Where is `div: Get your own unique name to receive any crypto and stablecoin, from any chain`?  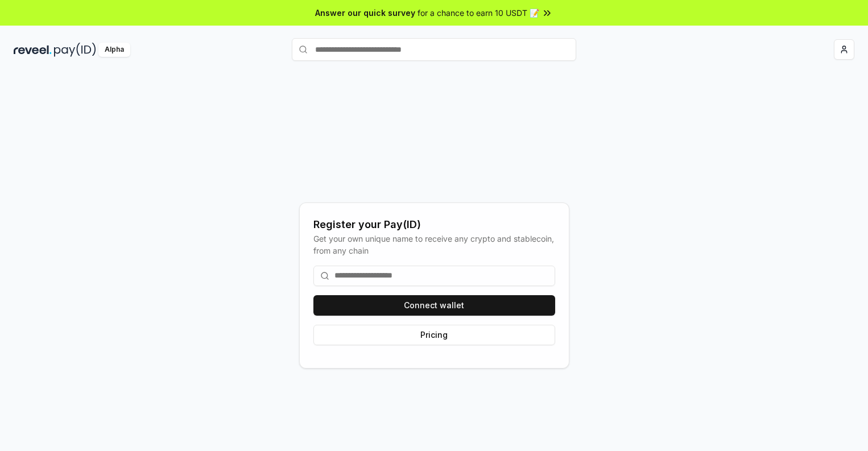 div: Get your own unique name to receive any crypto and stablecoin, from any chain is located at coordinates (434, 244).